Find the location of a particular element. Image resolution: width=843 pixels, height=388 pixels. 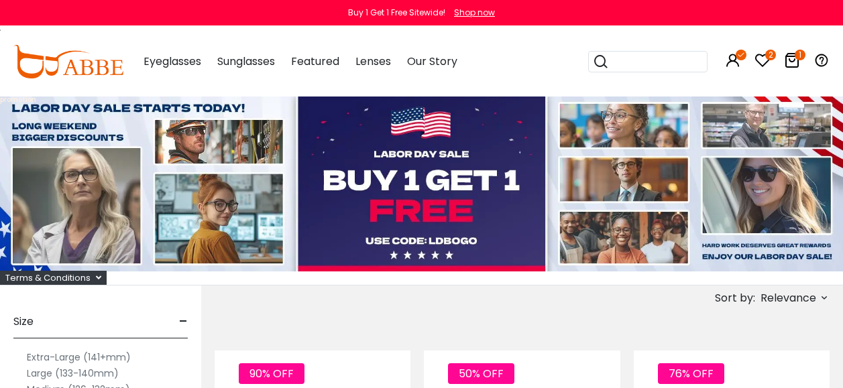

label: Large (133-140mm) is located at coordinates (72, 373).